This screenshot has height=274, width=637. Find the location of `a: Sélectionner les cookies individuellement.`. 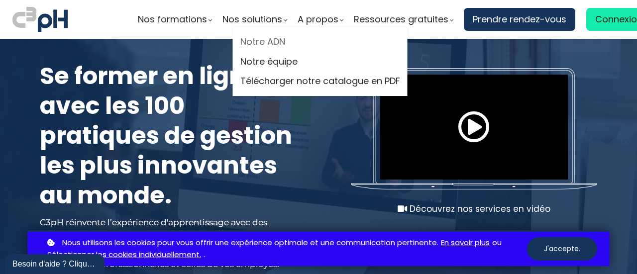

a: Sélectionner les cookies individuellement. is located at coordinates (124, 255).